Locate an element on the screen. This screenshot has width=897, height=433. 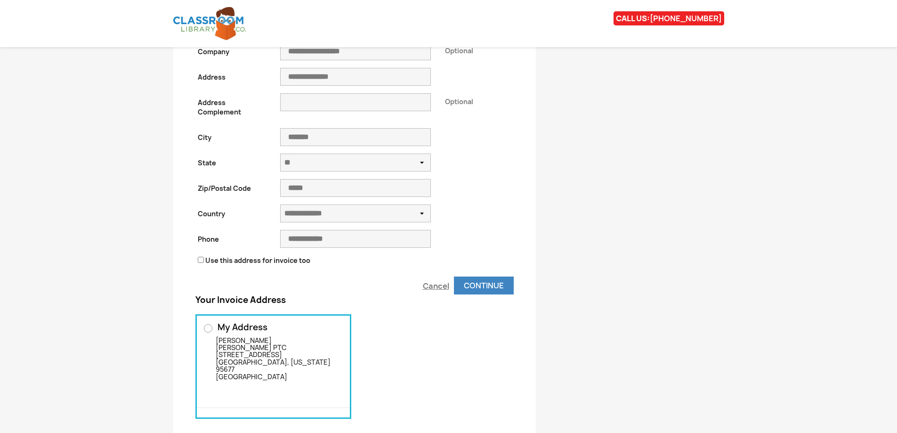
label: Use this address for invoice too is located at coordinates (258, 260).